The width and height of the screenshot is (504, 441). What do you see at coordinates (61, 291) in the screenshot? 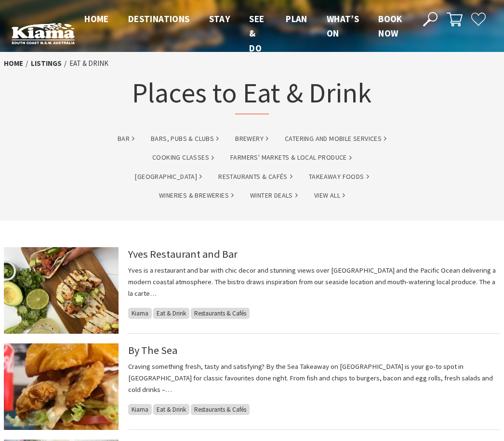
I see `img: Yves - Tacos` at bounding box center [61, 291].